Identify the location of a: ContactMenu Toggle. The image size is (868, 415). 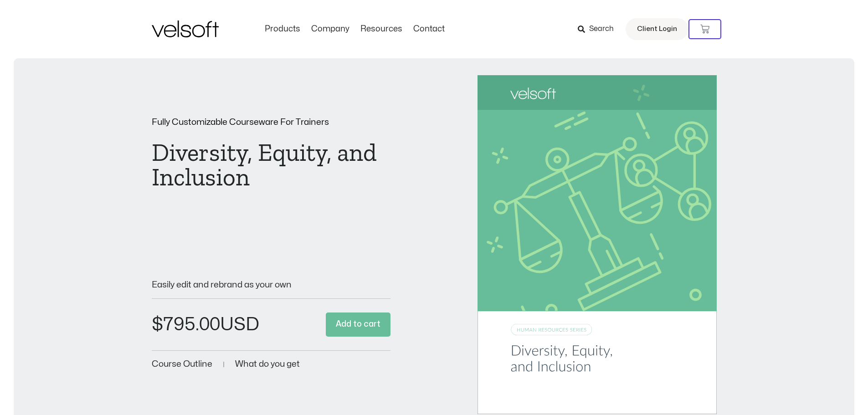
(429, 29).